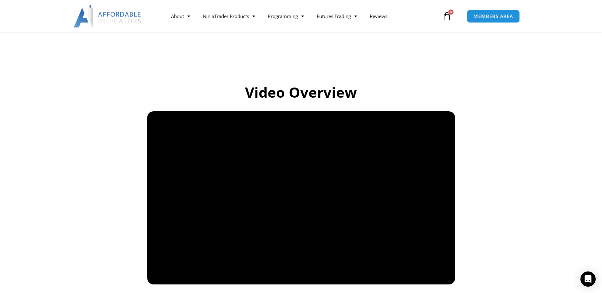 This screenshot has width=602, height=293. I want to click on img: LogoAI | Affordable Indicators – NinjaTrader, so click(108, 16).